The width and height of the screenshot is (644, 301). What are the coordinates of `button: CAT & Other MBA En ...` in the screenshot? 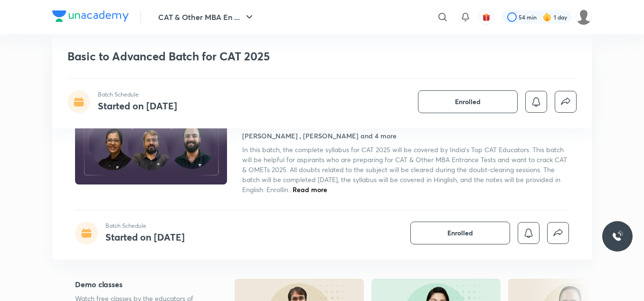 It's located at (206, 17).